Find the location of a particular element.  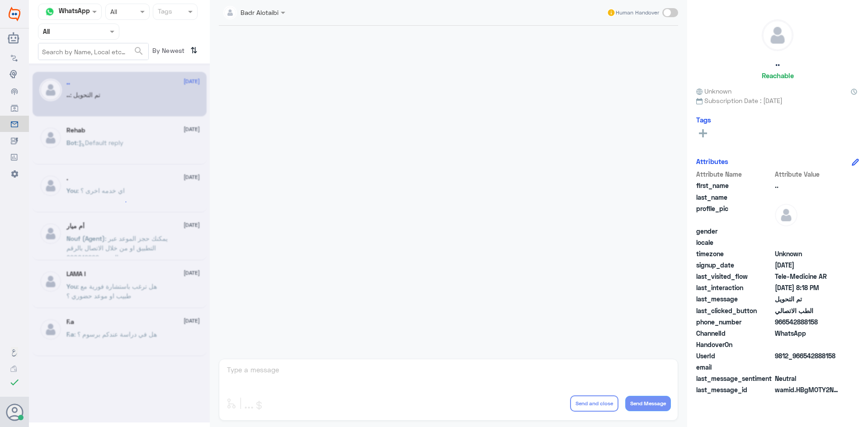

span: 0 is located at coordinates (808, 379).